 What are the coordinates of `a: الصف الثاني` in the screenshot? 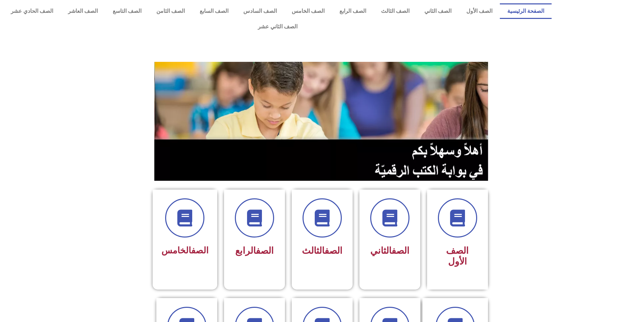 It's located at (438, 11).